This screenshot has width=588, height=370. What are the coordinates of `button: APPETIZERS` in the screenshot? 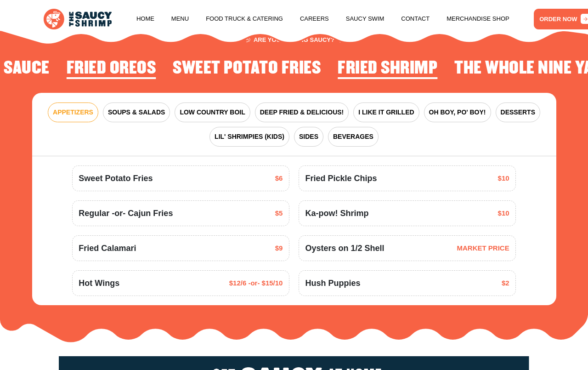 It's located at (73, 112).